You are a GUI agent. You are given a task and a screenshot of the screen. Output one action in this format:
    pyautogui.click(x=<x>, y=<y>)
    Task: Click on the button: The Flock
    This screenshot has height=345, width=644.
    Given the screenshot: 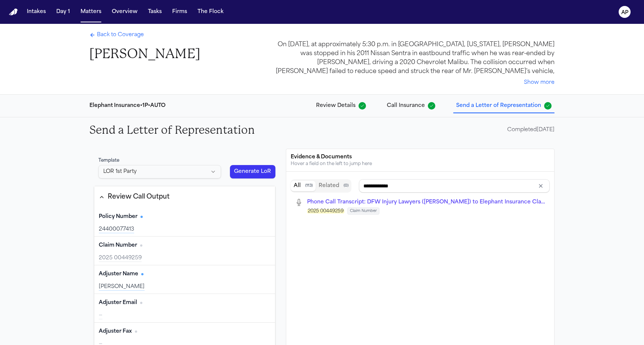 What is the action you would take?
    pyautogui.click(x=210, y=12)
    